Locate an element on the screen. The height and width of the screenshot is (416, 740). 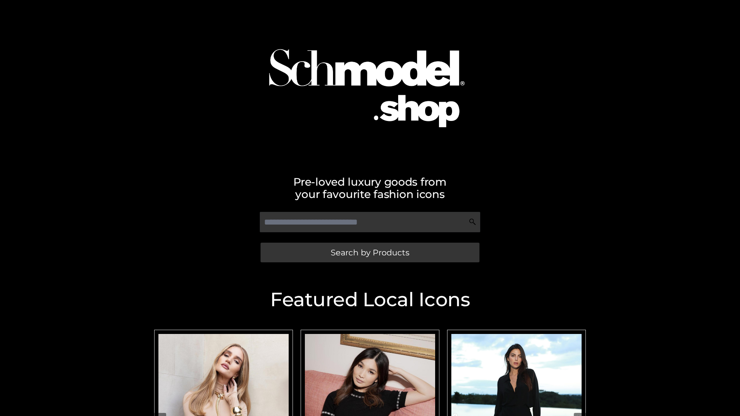
h2: Featured Local Icons​ is located at coordinates (370, 300).